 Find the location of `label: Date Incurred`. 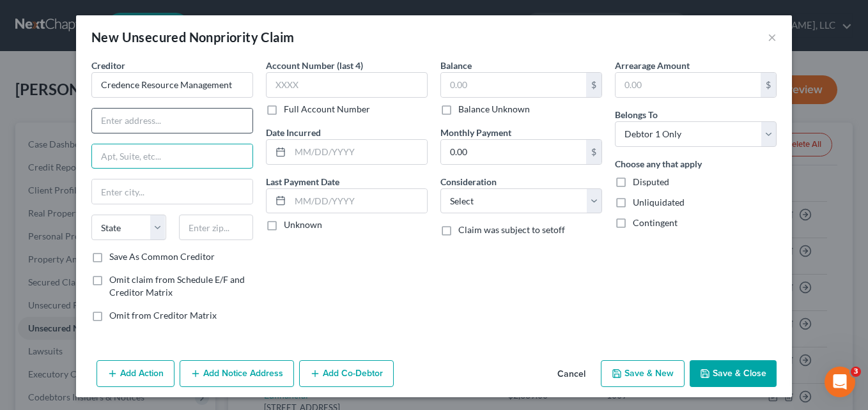

label: Date Incurred is located at coordinates (294, 133).